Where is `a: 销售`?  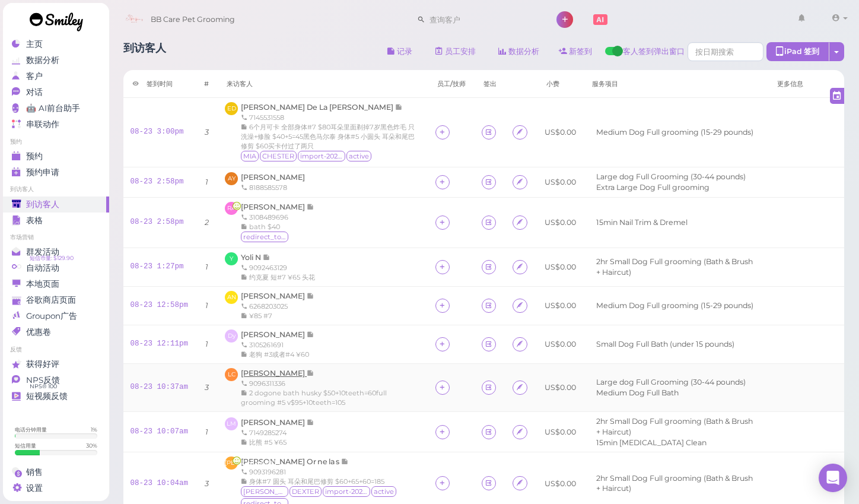 a: 销售 is located at coordinates (56, 472).